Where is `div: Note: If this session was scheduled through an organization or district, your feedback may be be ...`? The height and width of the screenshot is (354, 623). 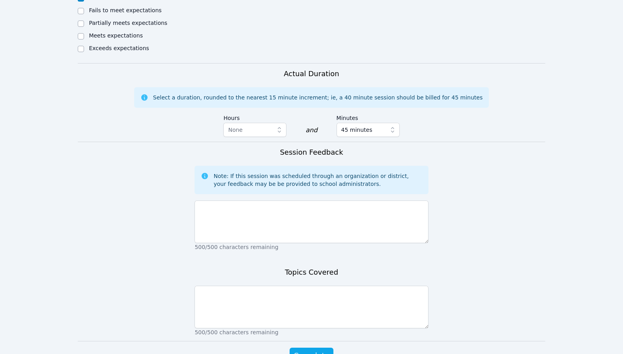 div: Note: If this session was scheduled through an organization or district, your feedback may be be ... is located at coordinates (318, 180).